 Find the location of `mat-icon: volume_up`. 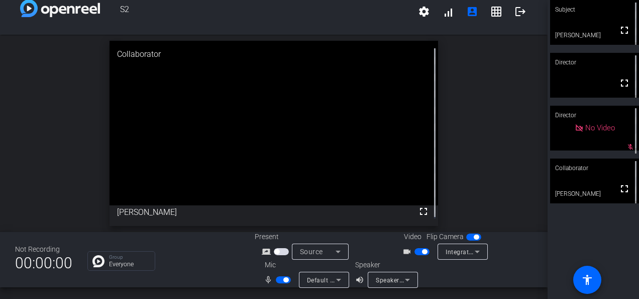

mat-icon: volume_up is located at coordinates (361, 280).